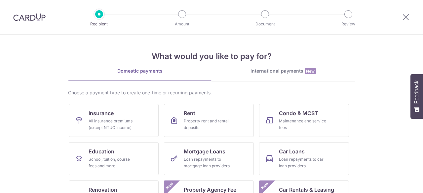 The image size is (423, 193). I want to click on div: Loan repayments to mortgage loan providers, so click(208, 163).